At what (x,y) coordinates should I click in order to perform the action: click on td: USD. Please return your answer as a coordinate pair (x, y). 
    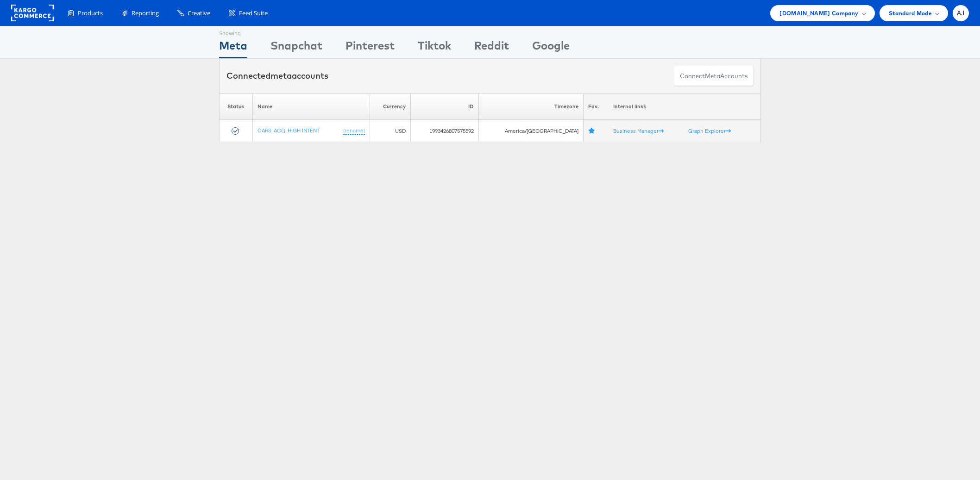
    Looking at the image, I should click on (390, 131).